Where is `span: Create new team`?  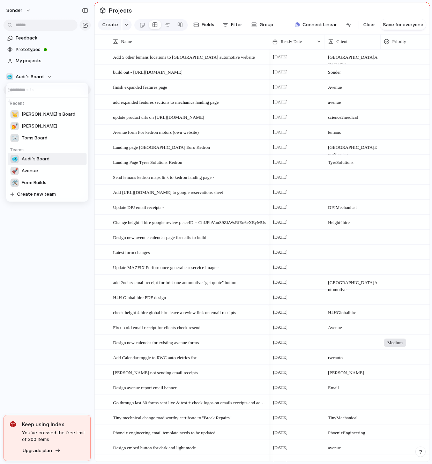 span: Create new team is located at coordinates (36, 194).